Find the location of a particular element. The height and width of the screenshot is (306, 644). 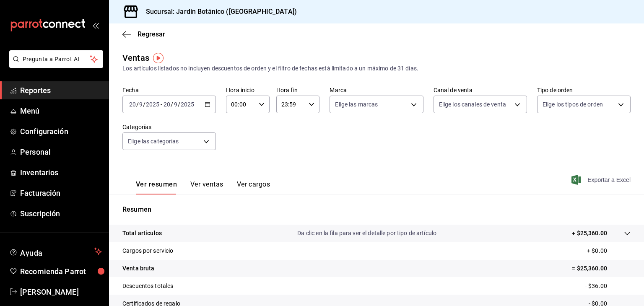

p: Total artículos is located at coordinates (142, 233).